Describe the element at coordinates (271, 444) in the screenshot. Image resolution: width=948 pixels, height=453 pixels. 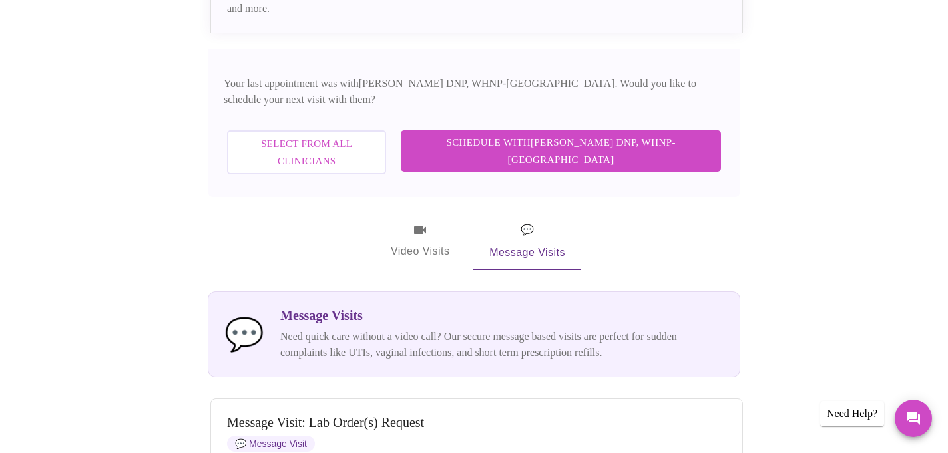
I see `span: Message Visit` at that location.